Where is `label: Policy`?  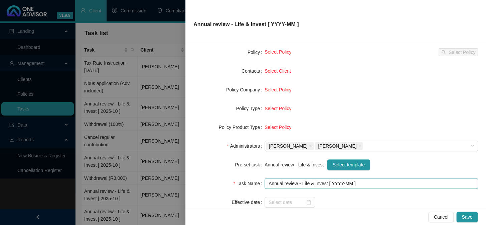
label: Policy is located at coordinates (256, 52).